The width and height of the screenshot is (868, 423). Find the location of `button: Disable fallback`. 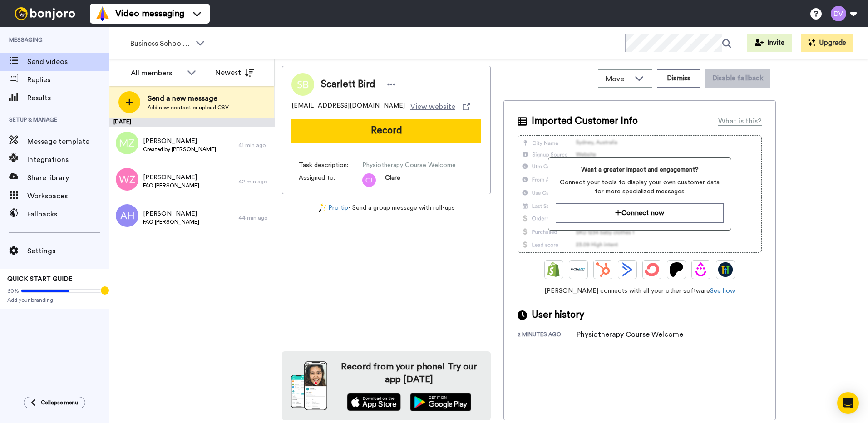

button: Disable fallback is located at coordinates (738, 78).